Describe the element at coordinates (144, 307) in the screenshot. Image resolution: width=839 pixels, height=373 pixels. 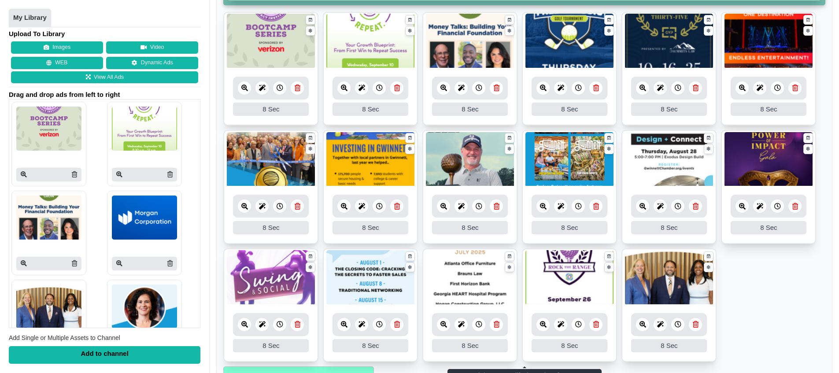
I see `img: P250x250 image processing20250807 663185 jkuhs3` at that location.